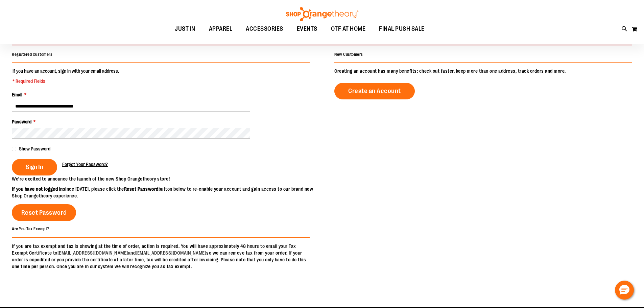  I want to click on a: JUST IN, so click(185, 29).